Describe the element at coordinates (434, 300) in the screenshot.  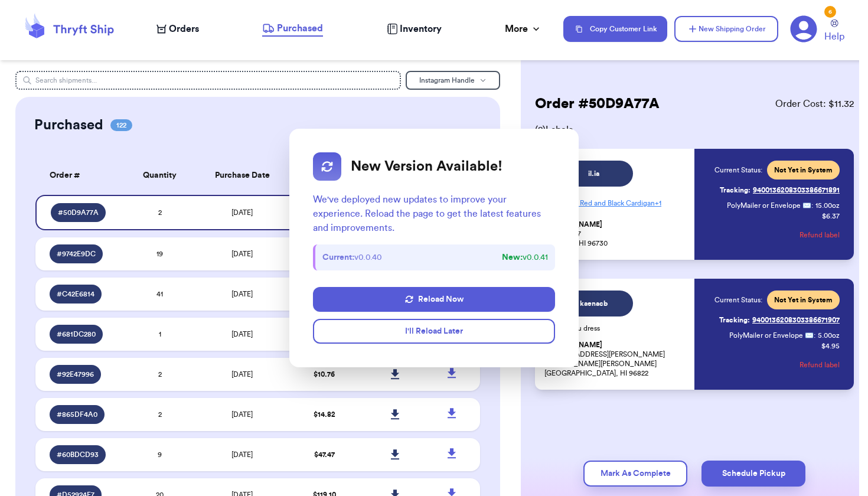
I see `button: Reload Now` at that location.